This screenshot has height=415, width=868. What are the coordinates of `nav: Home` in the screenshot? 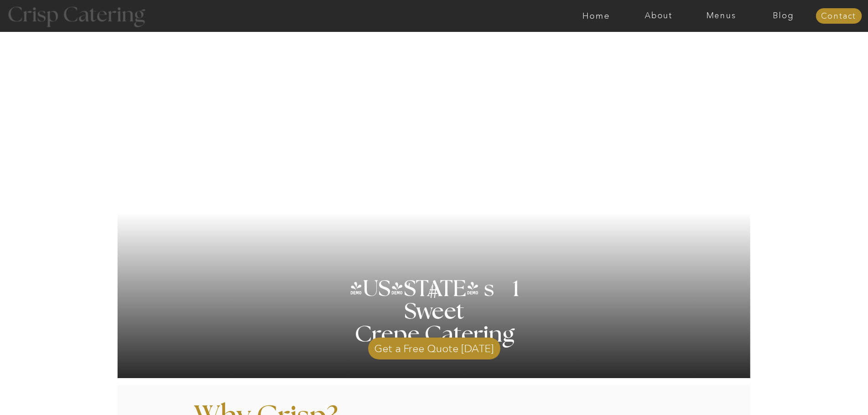 It's located at (596, 16).